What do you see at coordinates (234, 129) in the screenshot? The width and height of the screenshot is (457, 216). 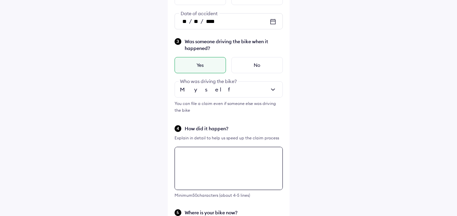 I see `span: How did it happen?` at bounding box center [234, 129].